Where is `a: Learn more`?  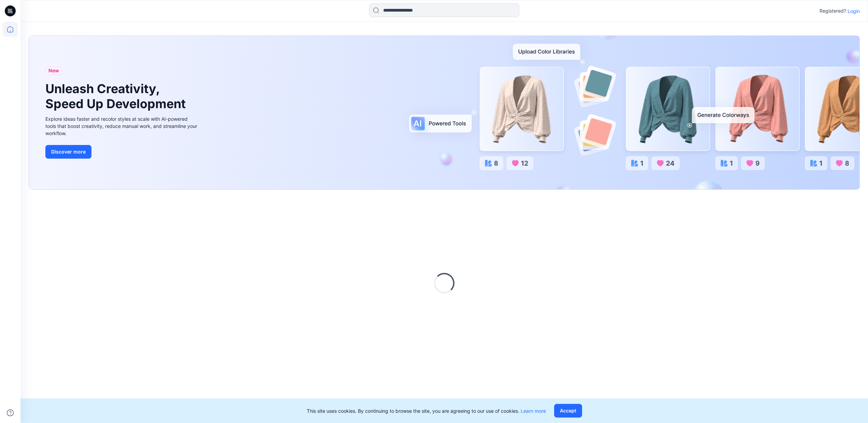 a: Learn more is located at coordinates (533, 411).